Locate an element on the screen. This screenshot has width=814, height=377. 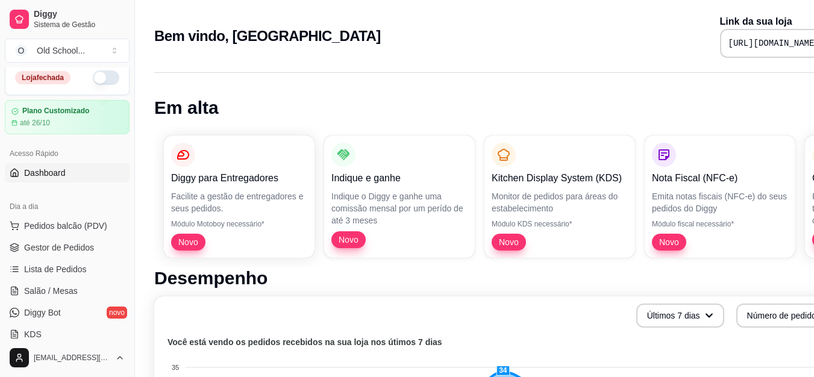
button: Diggy para EntregadoresFacilite a gestão de entregadores e seus pedidos.Módulo Motoboy necessário... is located at coordinates (239, 196).